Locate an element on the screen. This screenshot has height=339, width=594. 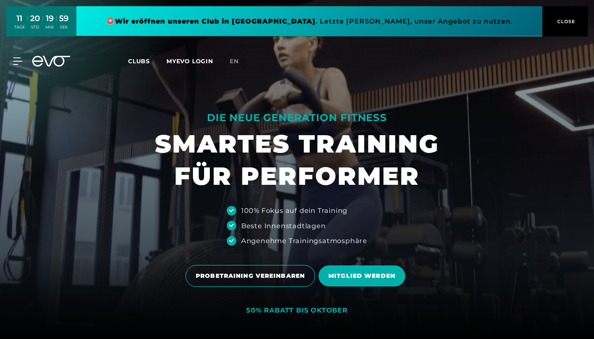
div: STD is located at coordinates (35, 27).